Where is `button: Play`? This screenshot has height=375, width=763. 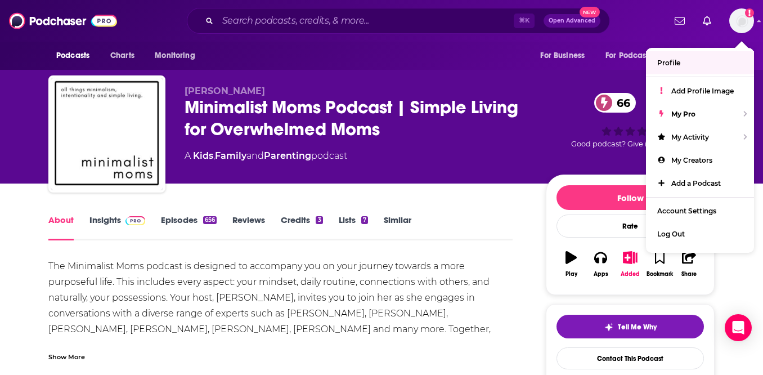 button: Play is located at coordinates (571, 264).